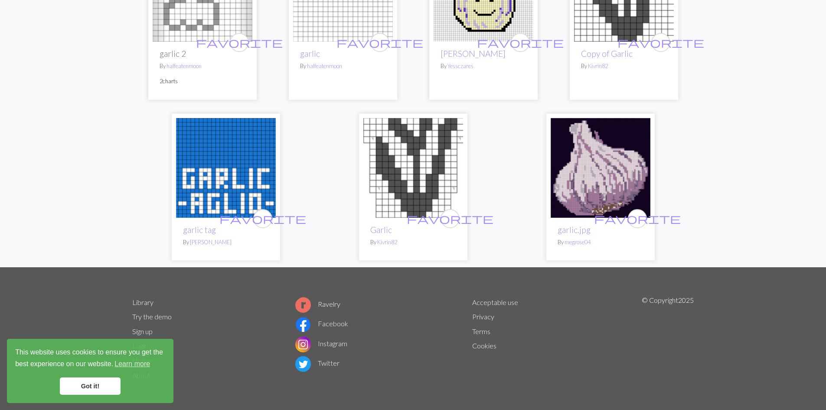  Describe the element at coordinates (483, 316) in the screenshot. I see `a: Privacy` at that location.